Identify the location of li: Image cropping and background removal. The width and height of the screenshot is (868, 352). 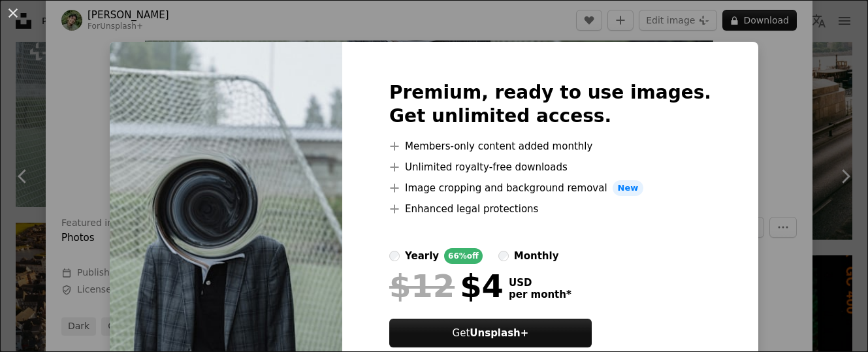
(550, 188).